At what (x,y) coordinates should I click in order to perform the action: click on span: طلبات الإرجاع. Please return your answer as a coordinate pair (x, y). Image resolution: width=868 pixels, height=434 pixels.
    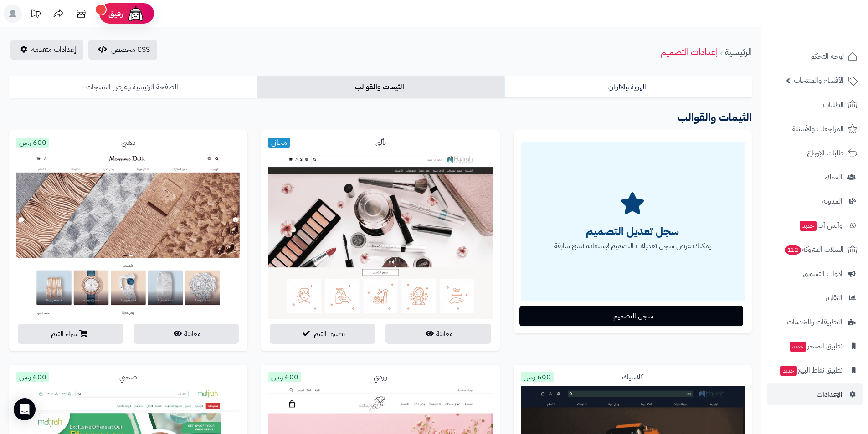
    Looking at the image, I should click on (825, 153).